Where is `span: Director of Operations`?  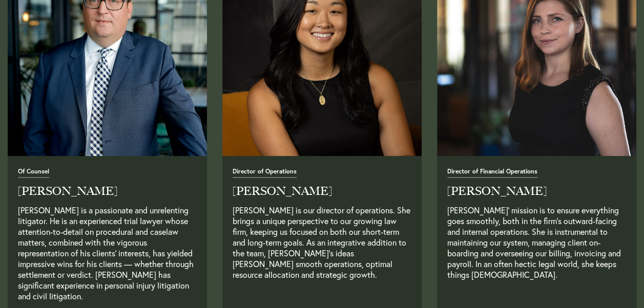 span: Director of Operations is located at coordinates (265, 173).